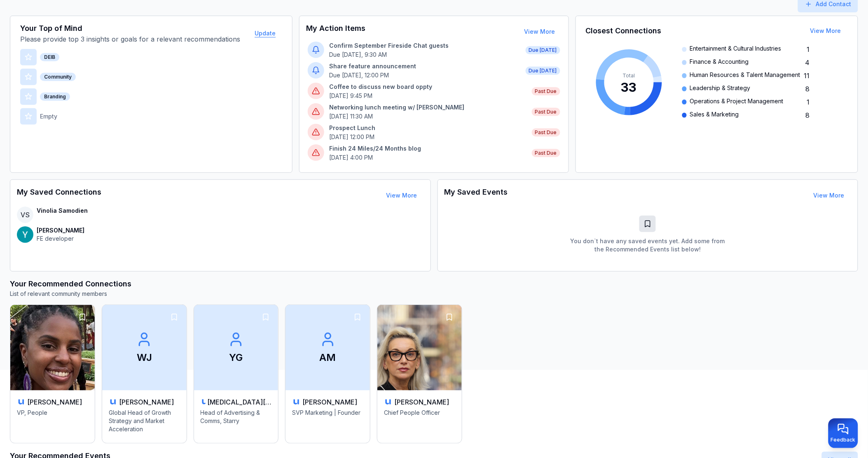  I want to click on p: Please provide top 3 insights or goals for a relevant recommendations, so click(133, 39).